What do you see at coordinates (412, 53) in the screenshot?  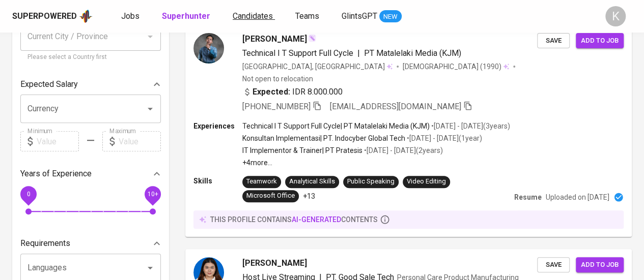 I see `span: PT Matalelaki Media (KJM)` at bounding box center [412, 53].